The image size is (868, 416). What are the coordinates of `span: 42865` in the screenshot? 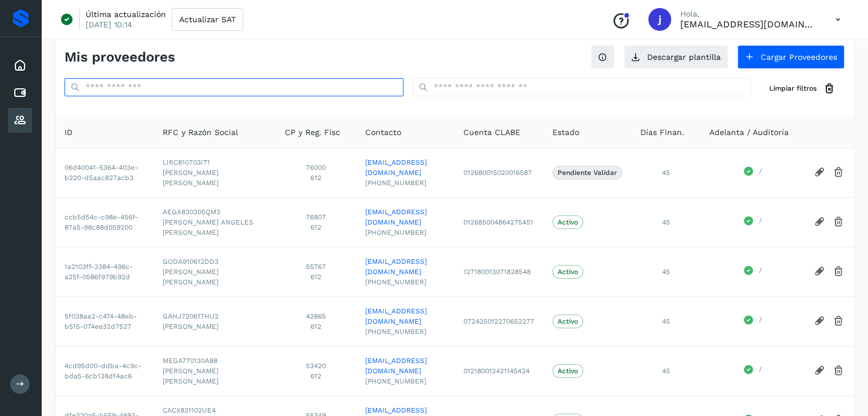 It's located at (316, 316).